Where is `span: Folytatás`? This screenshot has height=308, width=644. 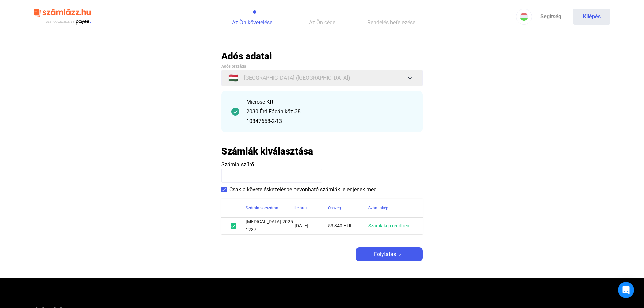
span: Folytatás is located at coordinates (385, 254).